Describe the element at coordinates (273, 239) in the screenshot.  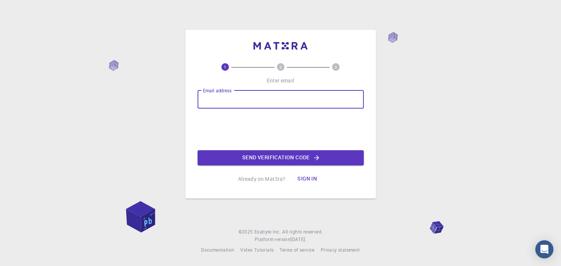
I see `span: Platform version` at that location.